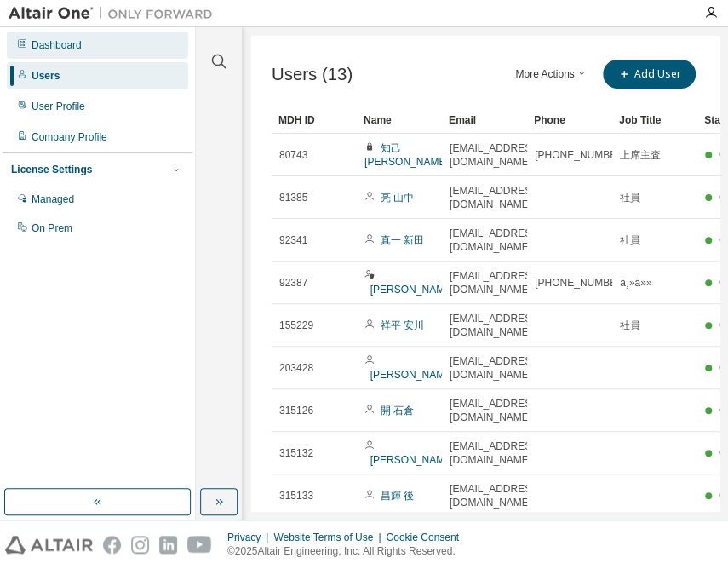 This screenshot has width=728, height=569. What do you see at coordinates (52, 228) in the screenshot?
I see `div: On Prem` at bounding box center [52, 228].